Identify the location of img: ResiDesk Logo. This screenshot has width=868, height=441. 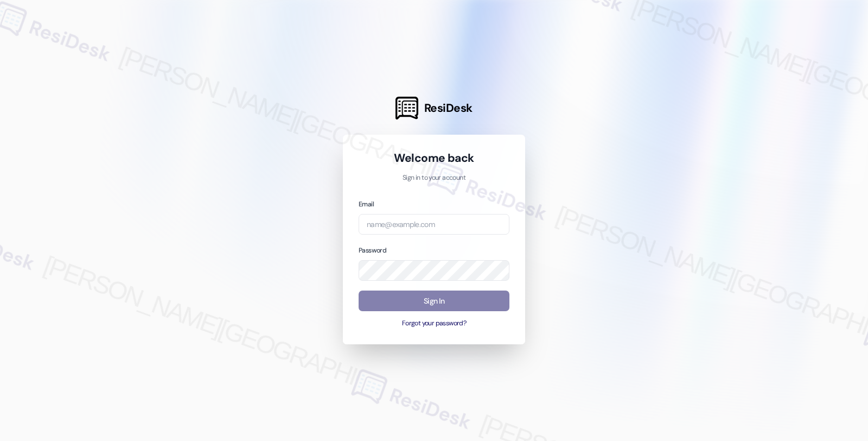
(407, 108).